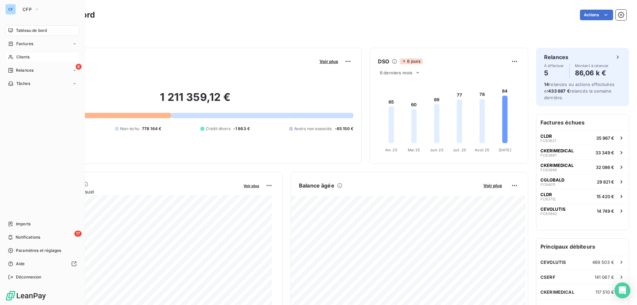  I want to click on span: Imports, so click(23, 224).